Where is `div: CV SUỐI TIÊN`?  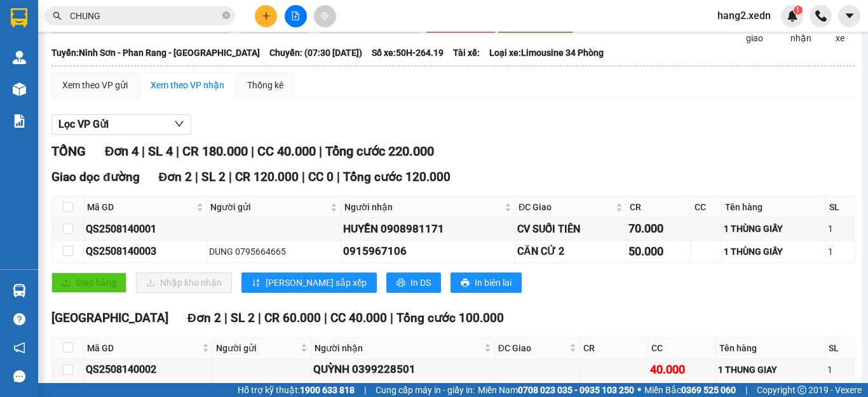
div: CV SUỐI TIÊN is located at coordinates (570, 229).